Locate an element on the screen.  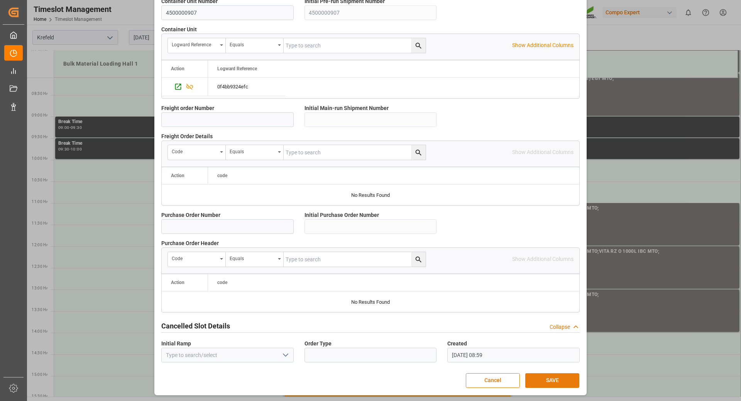
span: Initial Ramp is located at coordinates (176, 344).